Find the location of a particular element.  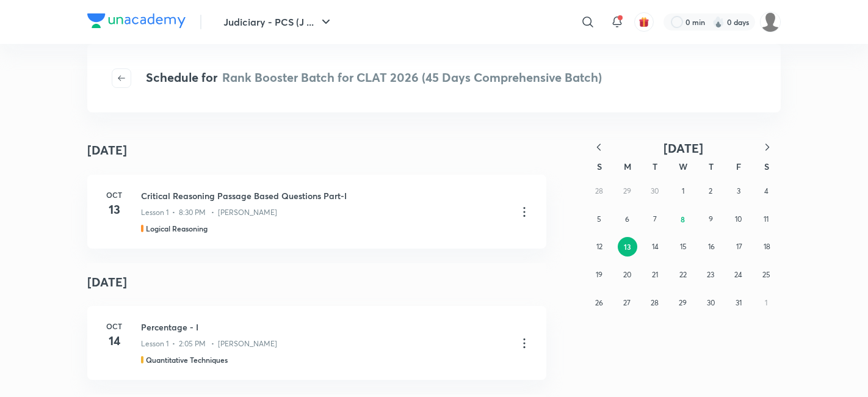

button: October 29, 2025 is located at coordinates (683, 303).